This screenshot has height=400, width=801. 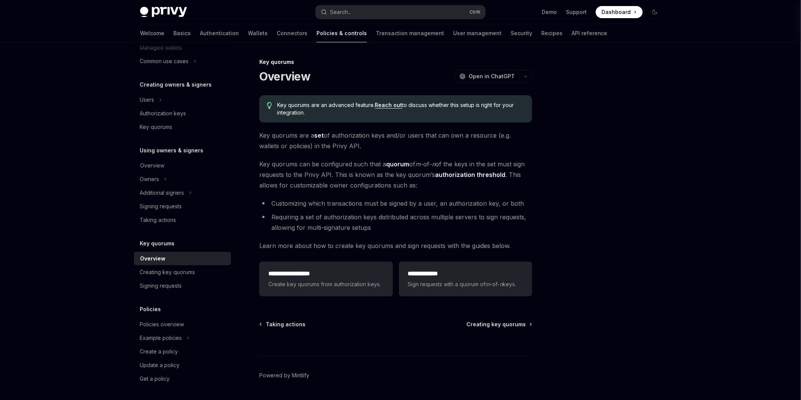 I want to click on span: Learn more about how to create key quorums and sign requests with the guides below., so click(x=395, y=246).